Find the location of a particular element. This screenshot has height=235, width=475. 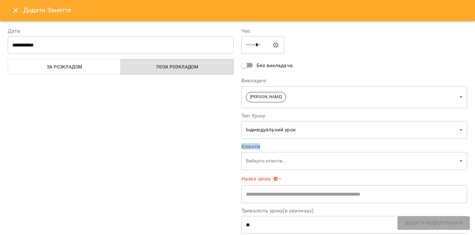

span: Поза розкладом is located at coordinates (177, 67).